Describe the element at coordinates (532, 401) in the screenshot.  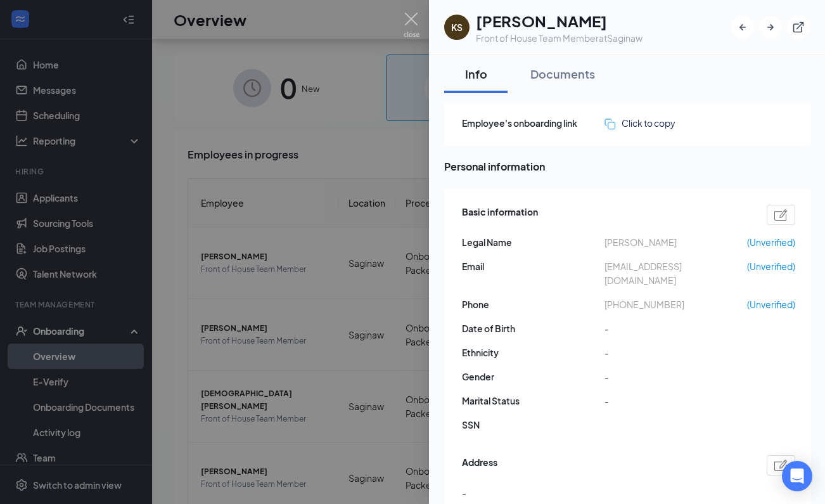
I see `span: Marital Status` at that location.